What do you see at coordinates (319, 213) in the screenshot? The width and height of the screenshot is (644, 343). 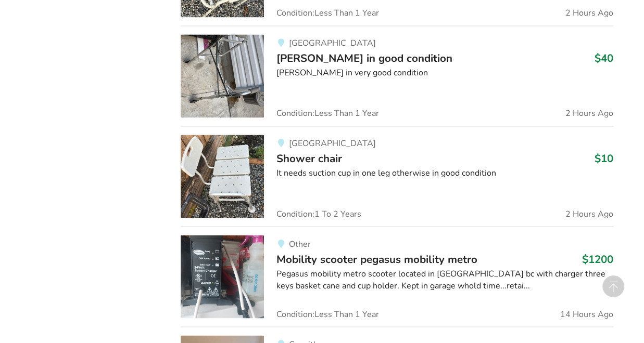 I see `span: Condition: 1 To 2 Years` at bounding box center [319, 213].